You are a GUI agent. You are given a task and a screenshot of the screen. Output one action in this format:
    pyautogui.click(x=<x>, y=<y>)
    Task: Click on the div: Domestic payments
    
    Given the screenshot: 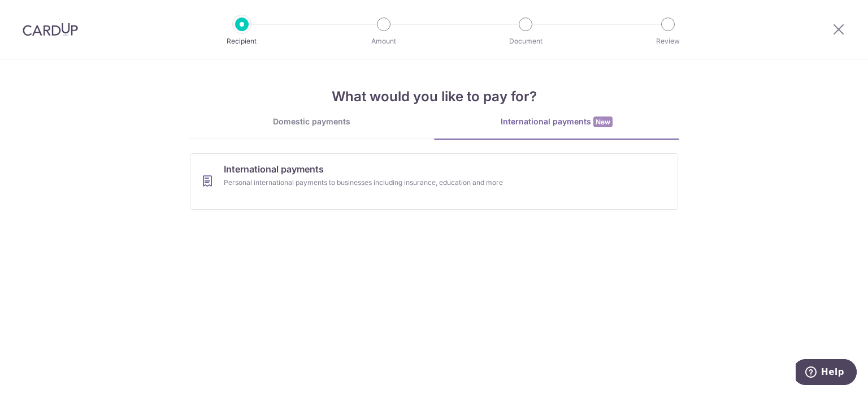 What is the action you would take?
    pyautogui.click(x=311, y=122)
    